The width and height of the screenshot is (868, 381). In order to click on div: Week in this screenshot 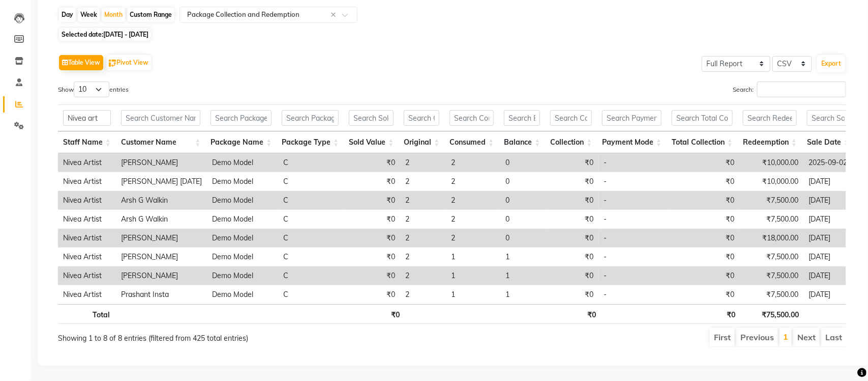, I will do `click(89, 14)`.